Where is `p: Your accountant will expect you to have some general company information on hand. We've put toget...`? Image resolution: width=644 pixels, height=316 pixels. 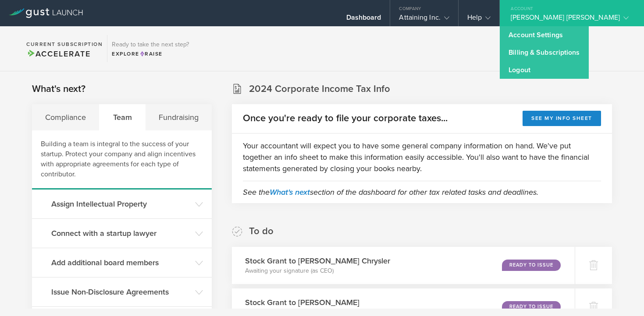 p: Your accountant will expect you to have some general company information on hand. We've put toget... is located at coordinates (421, 157).